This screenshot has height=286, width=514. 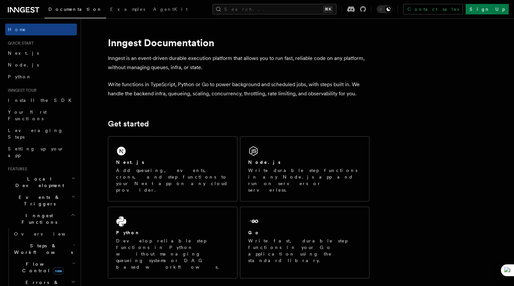 I want to click on a: Node.js, so click(x=41, y=65).